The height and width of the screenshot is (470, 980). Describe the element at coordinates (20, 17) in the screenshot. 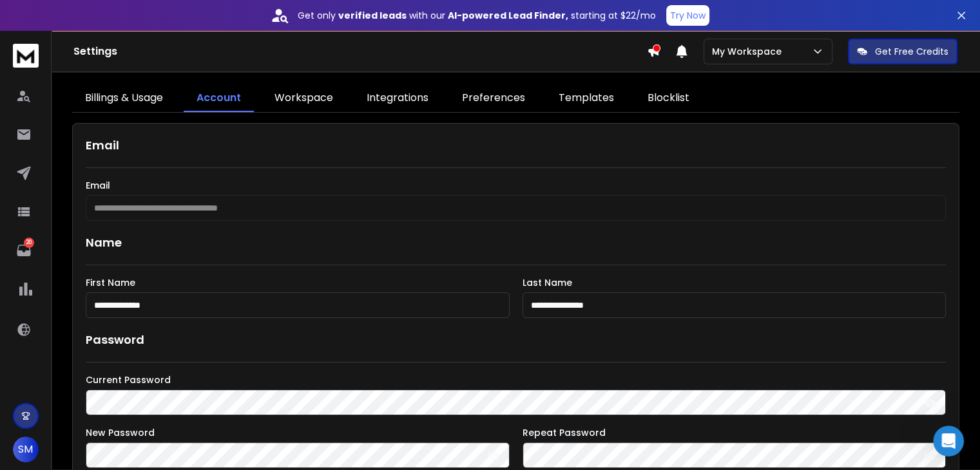

I see `button: go back` at that location.